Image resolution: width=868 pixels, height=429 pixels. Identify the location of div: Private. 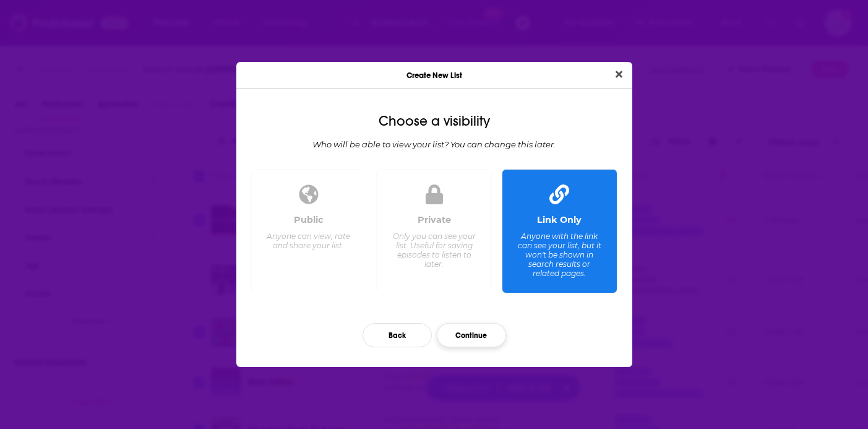
(434, 220).